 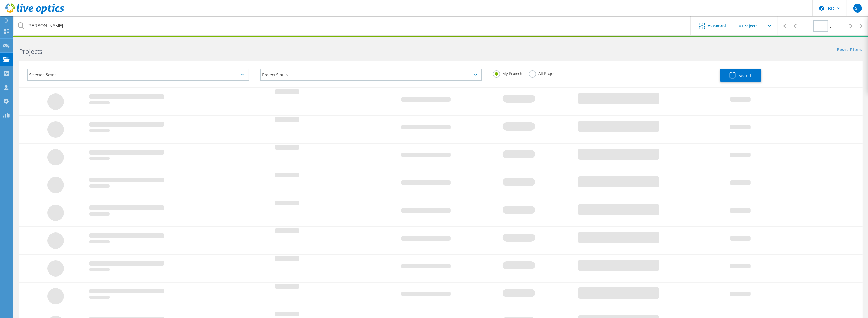 I want to click on input: Search projects by name, owner, ID, company, etc, so click(x=352, y=26).